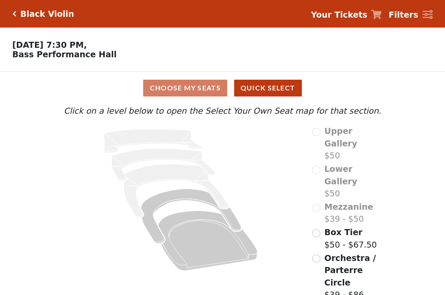 This screenshot has width=445, height=295. Describe the element at coordinates (163, 165) in the screenshot. I see `path: Lower Gallery - Seats Available: 0` at that location.